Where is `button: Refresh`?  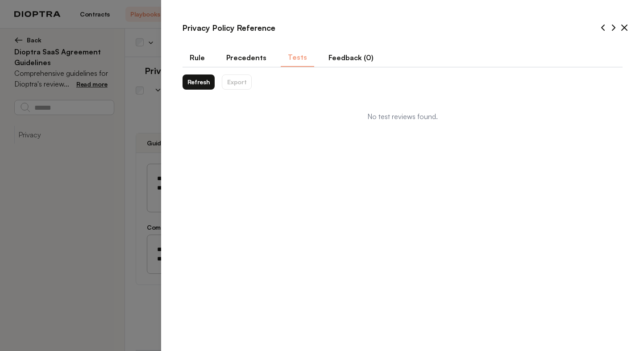
button: Refresh is located at coordinates (199, 82).